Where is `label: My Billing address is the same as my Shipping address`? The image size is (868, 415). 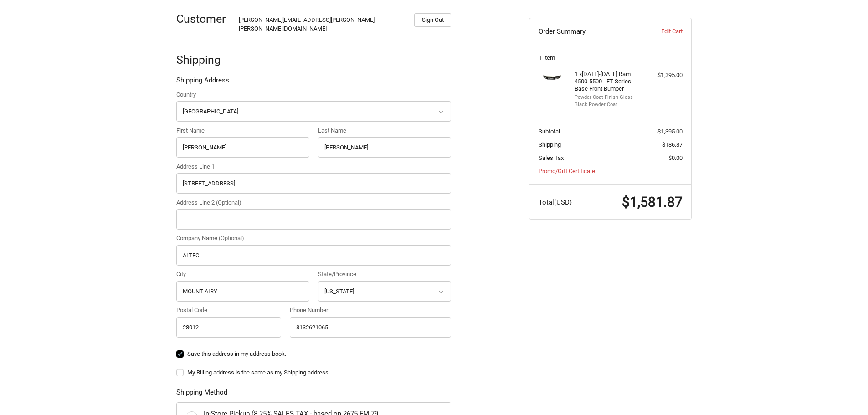
label: My Billing address is the same as my Shipping address is located at coordinates (313, 373).